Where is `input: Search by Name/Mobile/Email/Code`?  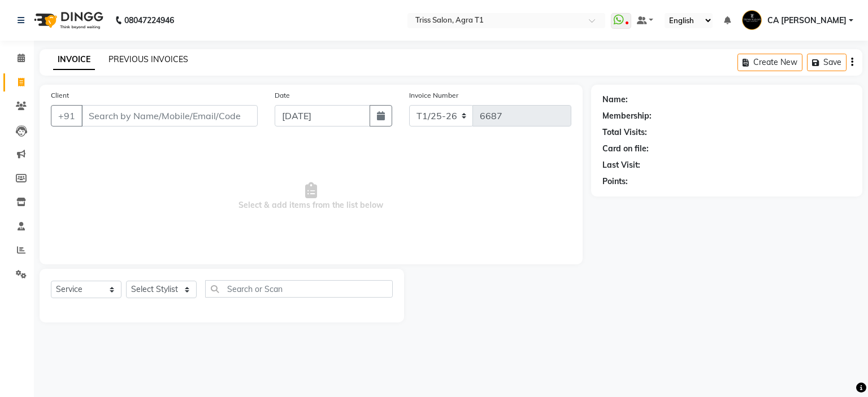 input: Search by Name/Mobile/Email/Code is located at coordinates (169, 115).